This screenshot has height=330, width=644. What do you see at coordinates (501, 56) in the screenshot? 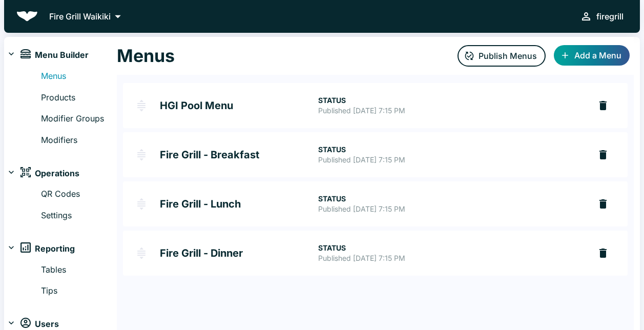
I see `button: Publish Menus` at bounding box center [501, 56].